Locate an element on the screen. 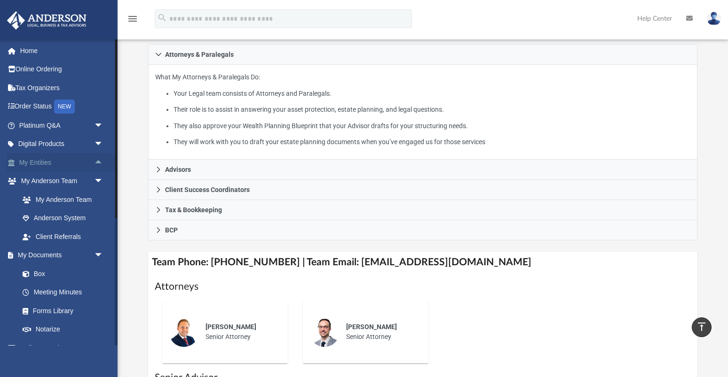 Image resolution: width=728 pixels, height=377 pixels. a: Notarize is located at coordinates (63, 330).